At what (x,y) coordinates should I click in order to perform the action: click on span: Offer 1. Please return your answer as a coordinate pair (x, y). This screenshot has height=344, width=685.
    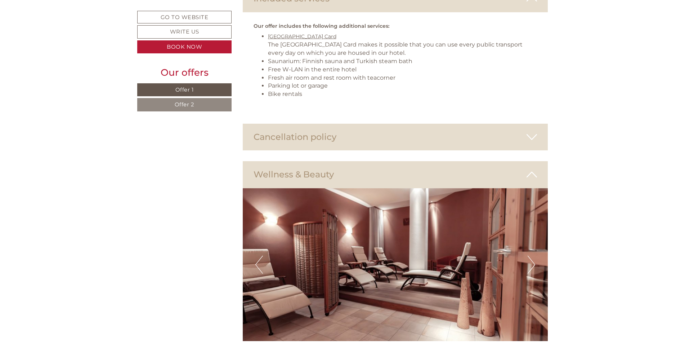
    Looking at the image, I should click on (184, 89).